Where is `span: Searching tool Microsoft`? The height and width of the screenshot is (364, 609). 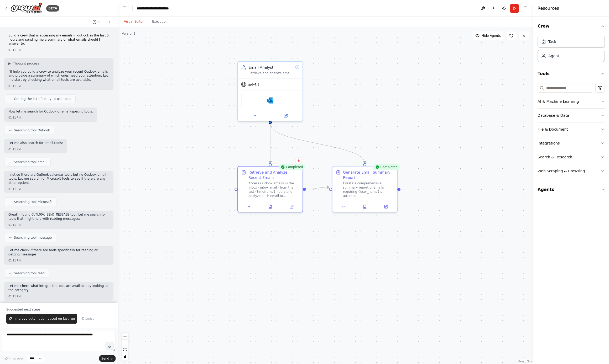
span: Searching tool Microsoft is located at coordinates (33, 202).